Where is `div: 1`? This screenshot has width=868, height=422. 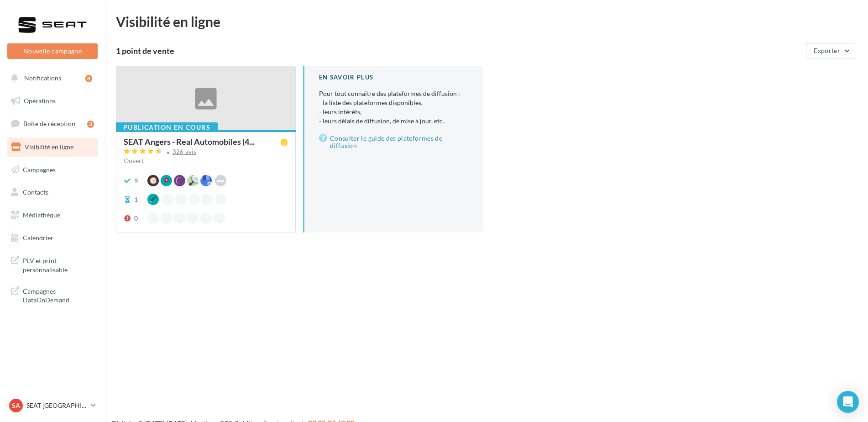 div: 1 is located at coordinates (136, 200).